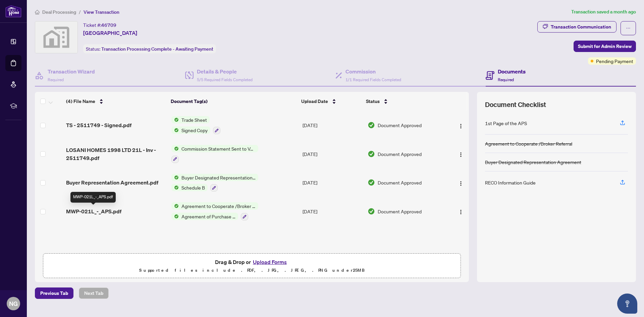  I want to click on button: Status IconAgreement to Cooperate /Broker ReferralStatus IconAgreement of Purchase and Sale, so click(215, 211).